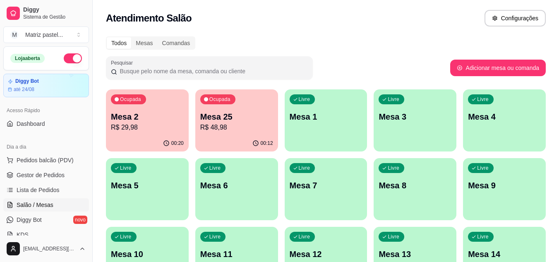 The width and height of the screenshot is (559, 262). What do you see at coordinates (147, 185) in the screenshot?
I see `p: Mesa 5` at bounding box center [147, 185].